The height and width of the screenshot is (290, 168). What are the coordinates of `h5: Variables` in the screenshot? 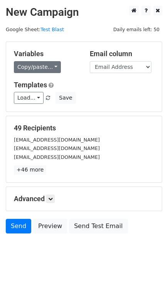 It's located at (46, 54).